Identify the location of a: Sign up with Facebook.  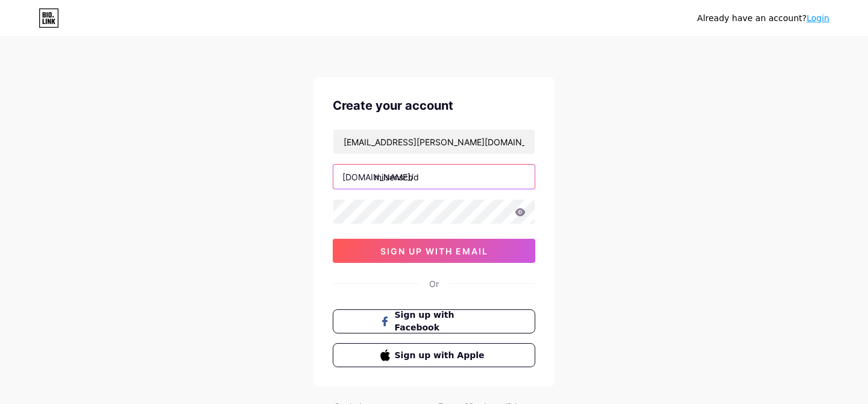
(434, 321).